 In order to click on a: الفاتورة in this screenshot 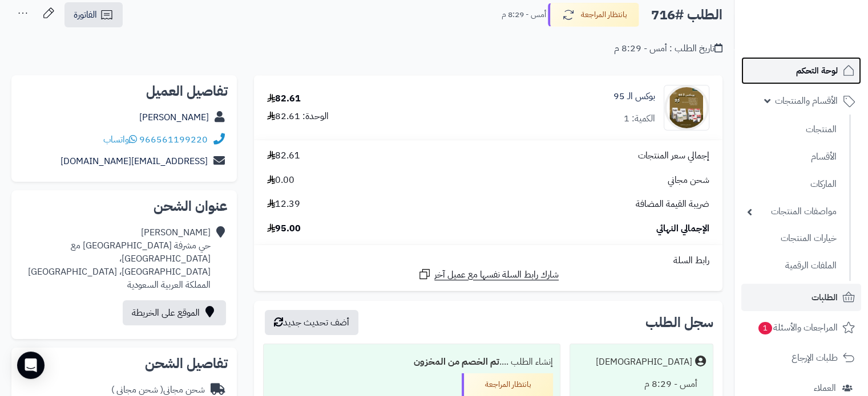, I will do `click(93, 15)`.